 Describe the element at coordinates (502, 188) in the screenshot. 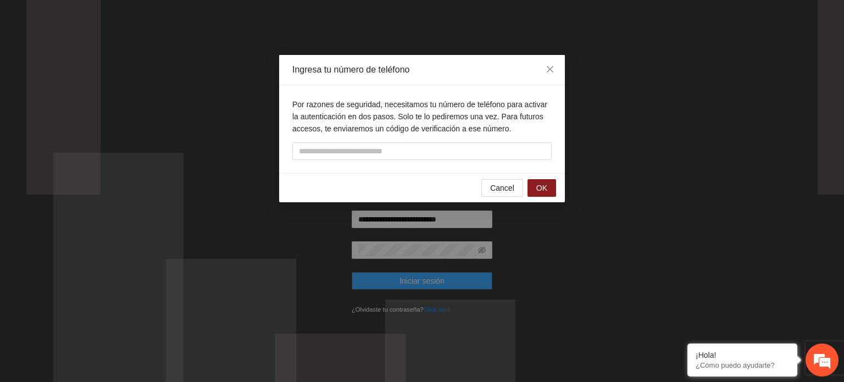

I see `button: Cancel` at that location.